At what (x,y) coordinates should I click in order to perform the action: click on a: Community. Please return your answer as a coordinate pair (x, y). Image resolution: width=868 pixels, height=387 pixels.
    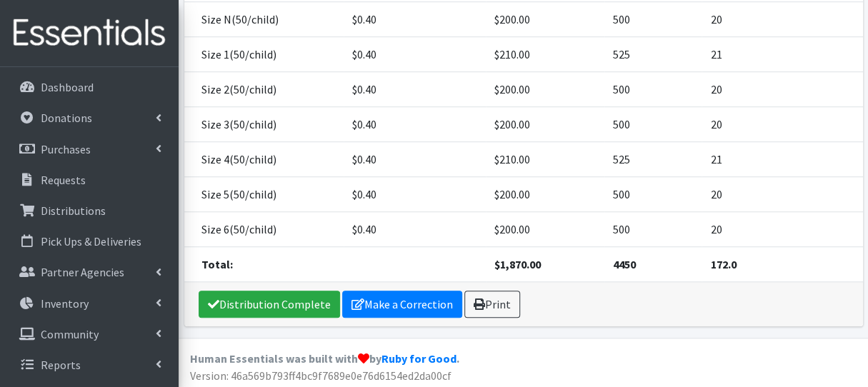
    Looking at the image, I should click on (89, 334).